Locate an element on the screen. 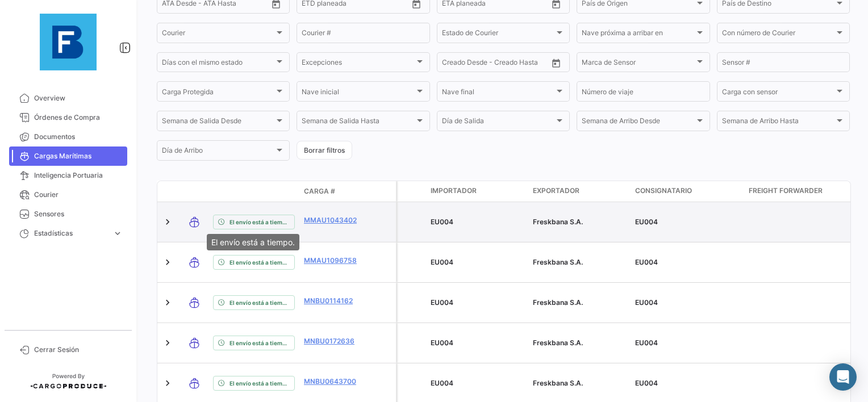  span: Cerrar Sesión is located at coordinates (78, 349).